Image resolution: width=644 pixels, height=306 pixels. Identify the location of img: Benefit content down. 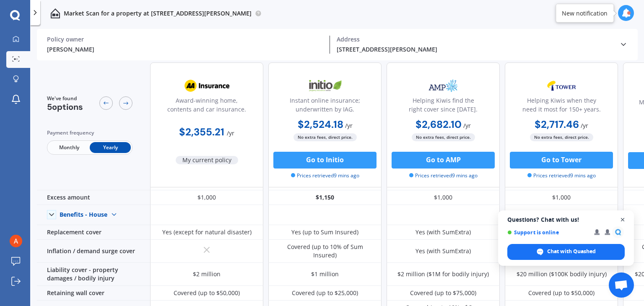
(114, 214).